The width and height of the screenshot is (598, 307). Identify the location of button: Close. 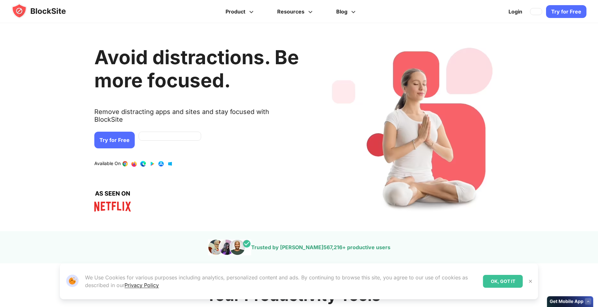
(531, 281).